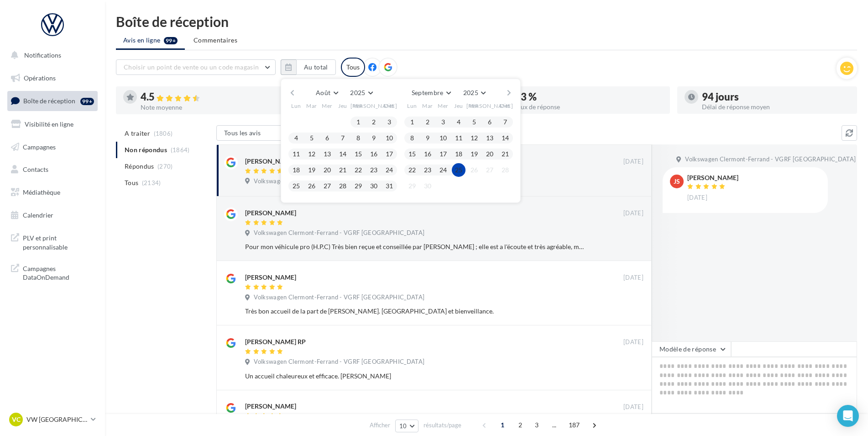  Describe the element at coordinates (40, 146) in the screenshot. I see `span: Campagnes` at that location.